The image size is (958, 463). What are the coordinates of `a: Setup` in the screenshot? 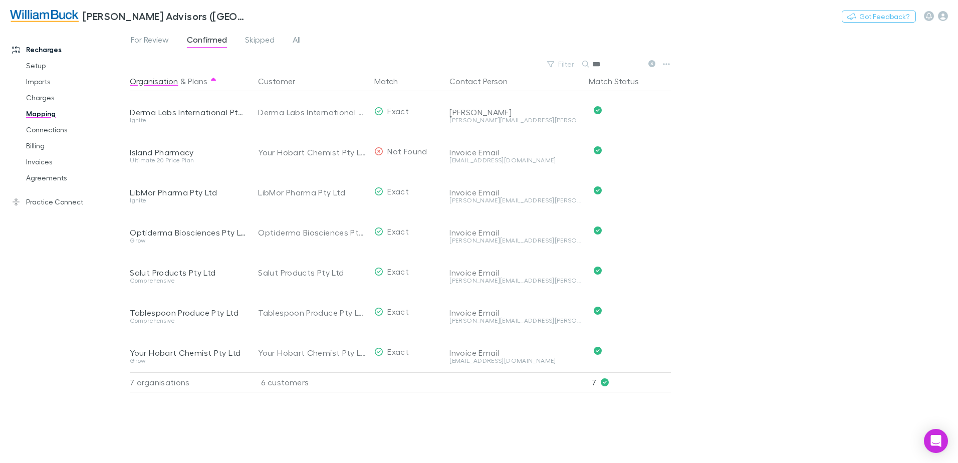 It's located at (76, 66).